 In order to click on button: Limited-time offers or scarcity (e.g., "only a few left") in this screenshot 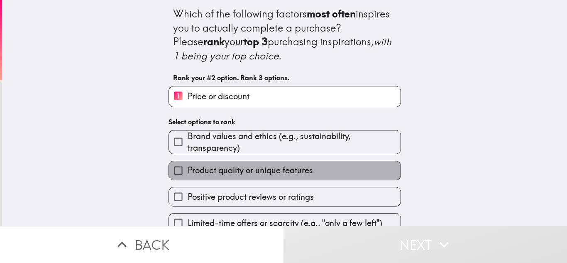, I will do `click(285, 222)`.